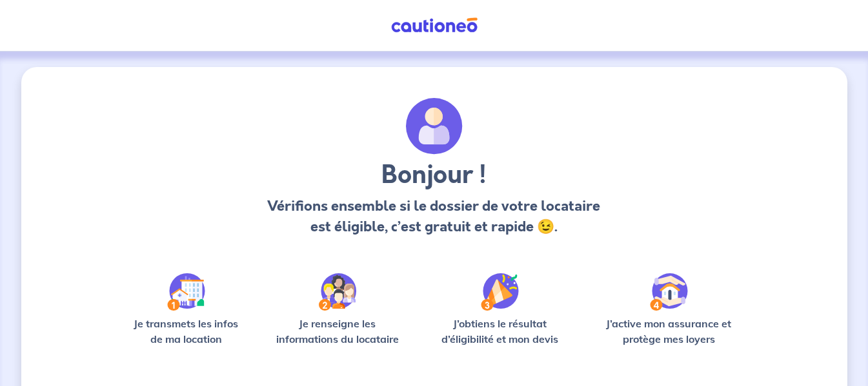 The image size is (868, 386). What do you see at coordinates (500, 332) in the screenshot?
I see `p: J’obtiens le résultat d’éligibilité et mon devis` at bounding box center [500, 332].